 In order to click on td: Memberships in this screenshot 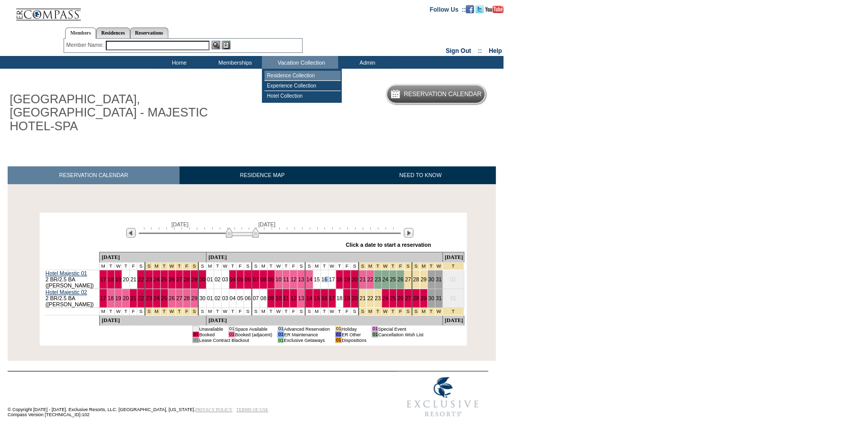, I will do `click(234, 62)`.